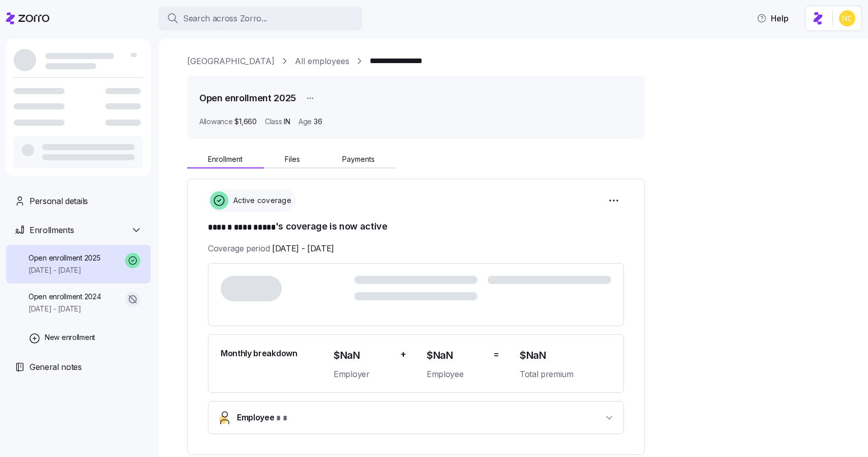 The width and height of the screenshot is (868, 457). Describe the element at coordinates (362, 374) in the screenshot. I see `span: Employer` at that location.